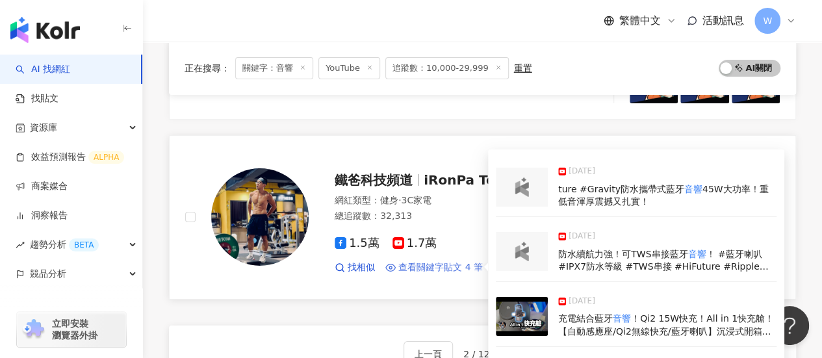 The height and width of the screenshot is (358, 822). I want to click on span: 1.5萬, so click(357, 243).